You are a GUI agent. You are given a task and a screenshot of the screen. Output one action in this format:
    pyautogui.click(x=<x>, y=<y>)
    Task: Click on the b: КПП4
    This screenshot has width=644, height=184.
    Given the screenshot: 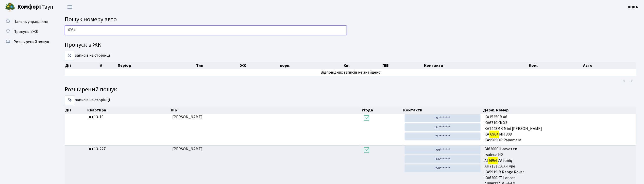 What is the action you would take?
    pyautogui.click(x=633, y=7)
    